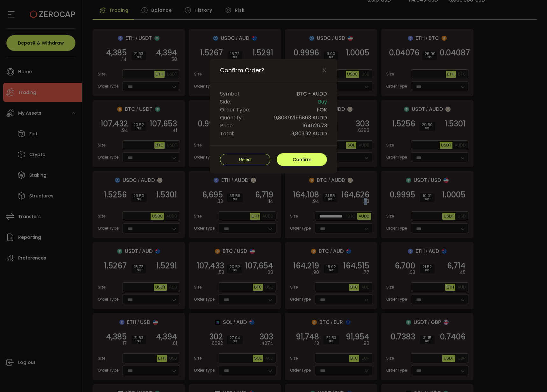 The image size is (547, 392). I want to click on div: Confirm Order?, so click(274, 116).